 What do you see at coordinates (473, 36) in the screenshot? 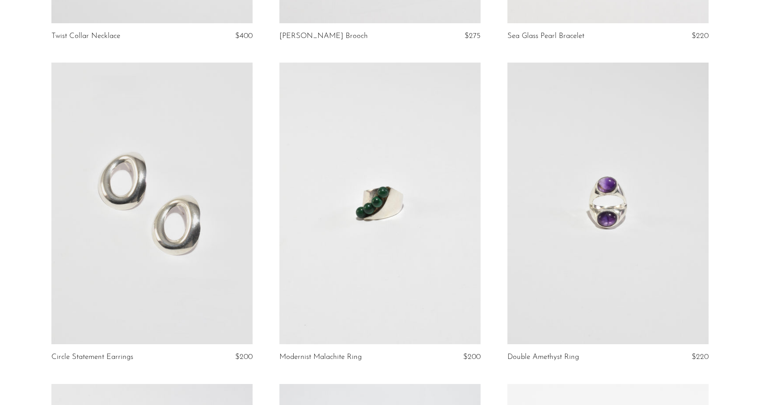
I see `span: $275` at bounding box center [473, 36].